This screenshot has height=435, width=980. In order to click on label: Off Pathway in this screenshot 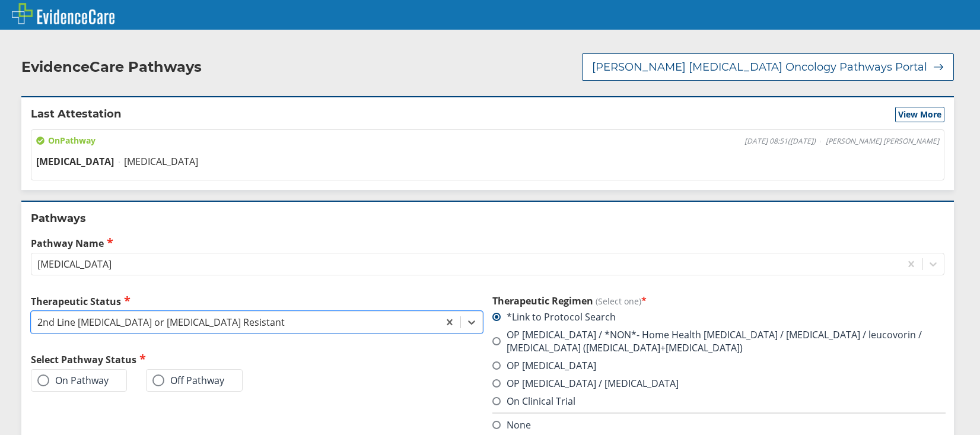, I will do `click(188, 381)`.